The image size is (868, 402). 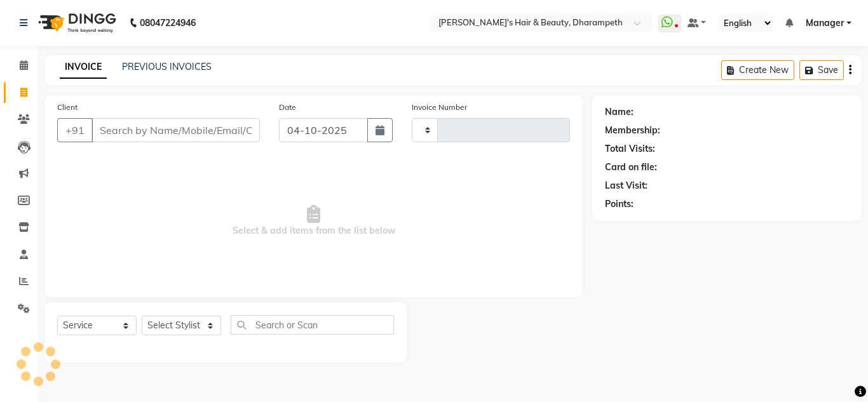 I want to click on img: logo, so click(x=76, y=23).